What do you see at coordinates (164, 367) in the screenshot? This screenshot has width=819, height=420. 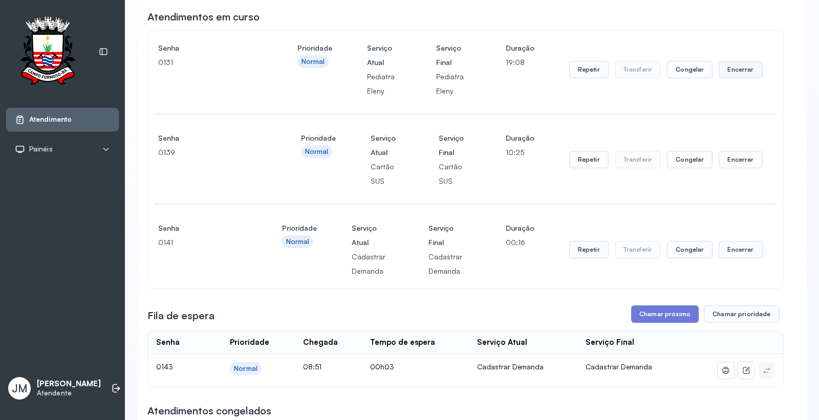 I see `span: 0143` at bounding box center [164, 367].